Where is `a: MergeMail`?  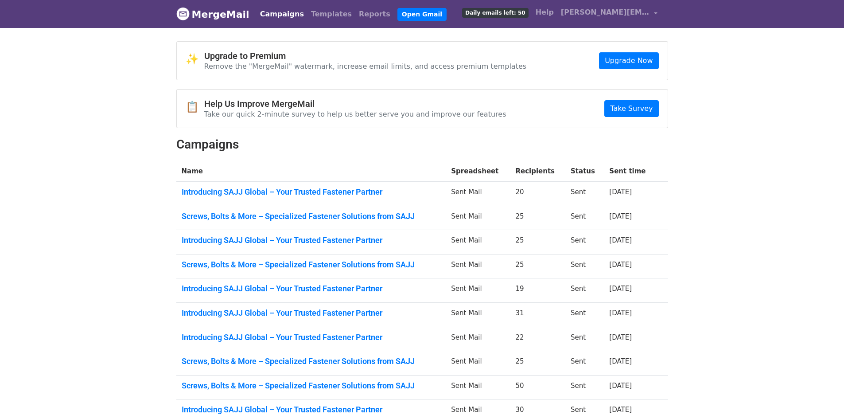 a: MergeMail is located at coordinates (213, 14).